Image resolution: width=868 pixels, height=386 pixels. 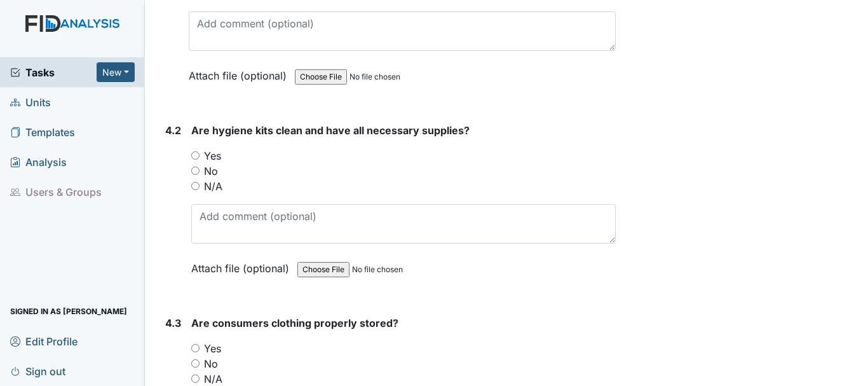 I want to click on label: N/A, so click(x=213, y=186).